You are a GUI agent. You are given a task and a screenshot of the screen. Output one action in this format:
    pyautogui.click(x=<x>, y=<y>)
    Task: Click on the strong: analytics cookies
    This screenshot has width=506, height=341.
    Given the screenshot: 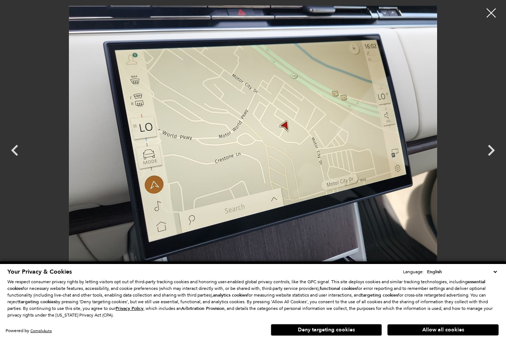 What is the action you would take?
    pyautogui.click(x=230, y=295)
    